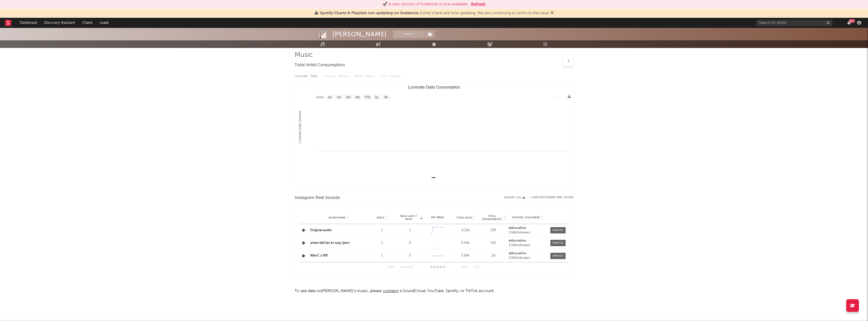 This screenshot has width=868, height=321. I want to click on text: All, so click(385, 97).